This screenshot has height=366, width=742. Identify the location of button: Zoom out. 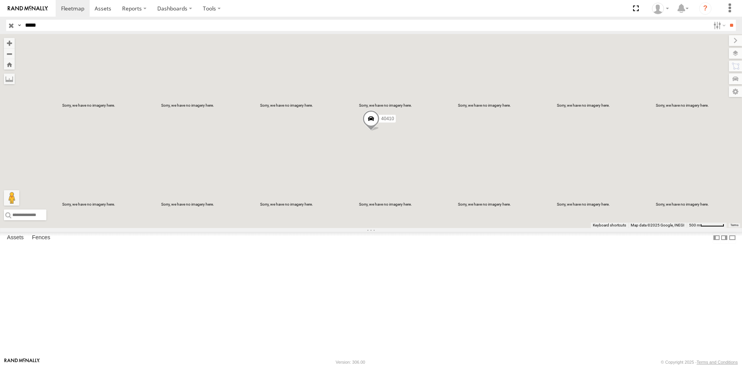
(9, 54).